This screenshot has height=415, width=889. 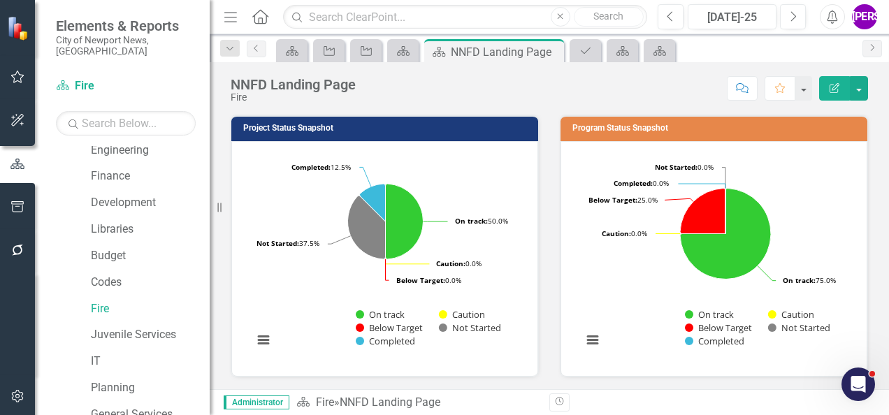 I want to click on a: Juvenile Services, so click(x=150, y=335).